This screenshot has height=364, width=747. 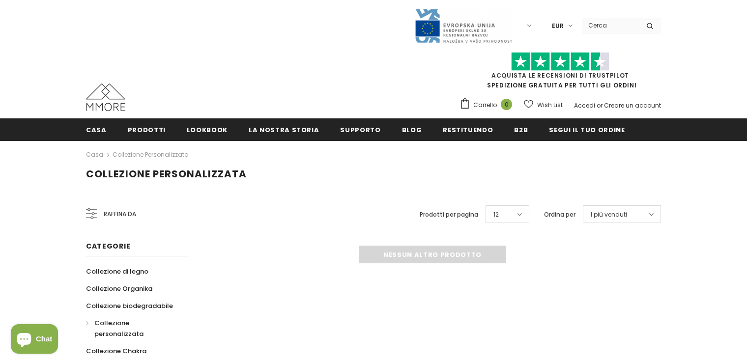 What do you see at coordinates (463, 25) in the screenshot?
I see `a: Javni Razpis` at bounding box center [463, 25].